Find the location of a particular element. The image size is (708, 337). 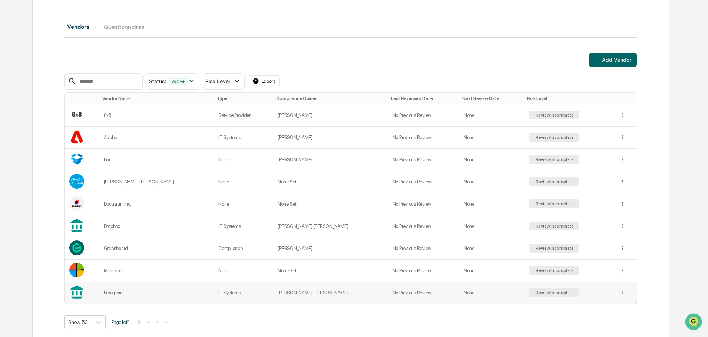

button: Vendors is located at coordinates (81, 27).